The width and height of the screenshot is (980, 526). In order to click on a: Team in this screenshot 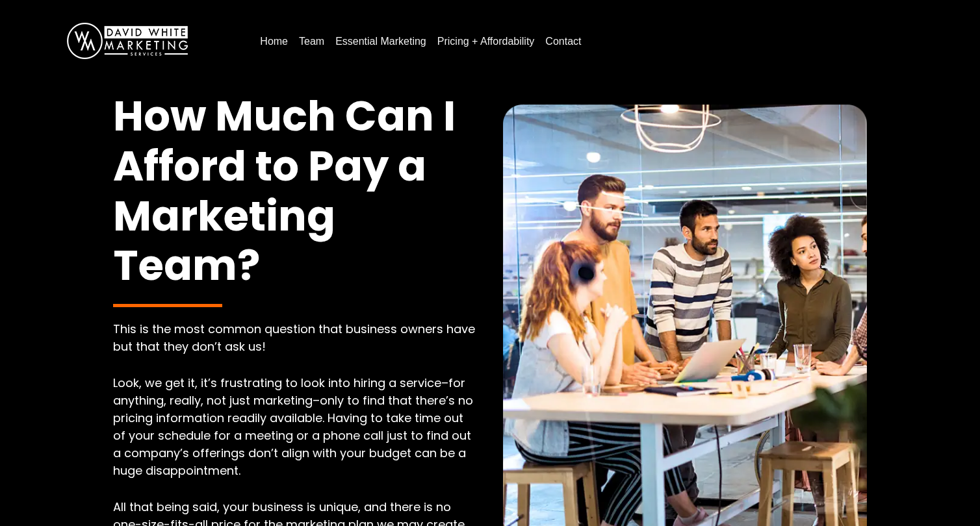, I will do `click(311, 41)`.